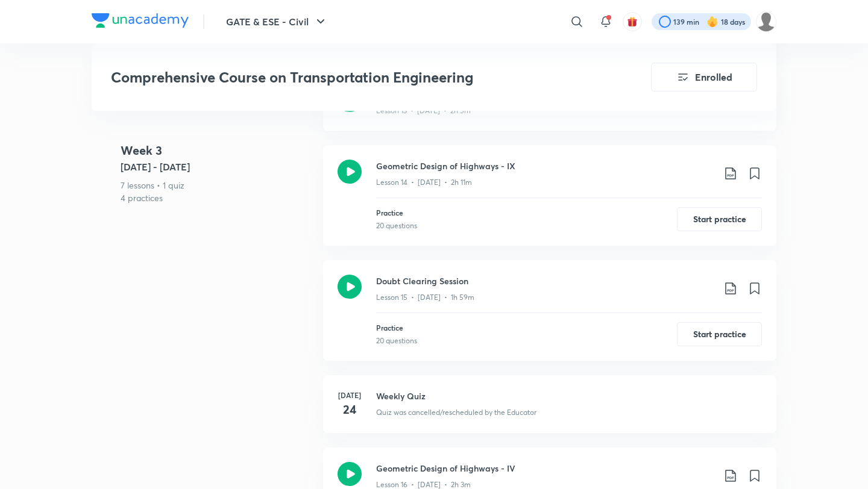 This screenshot has height=489, width=868. Describe the element at coordinates (766, 22) in the screenshot. I see `img: Rahul KD` at that location.